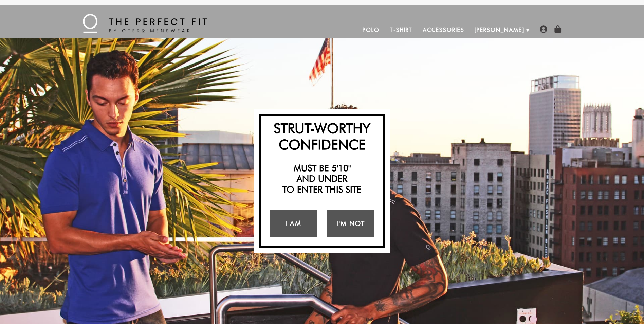 Image resolution: width=644 pixels, height=324 pixels. What do you see at coordinates (401, 30) in the screenshot?
I see `a: T-Shirt` at bounding box center [401, 30].